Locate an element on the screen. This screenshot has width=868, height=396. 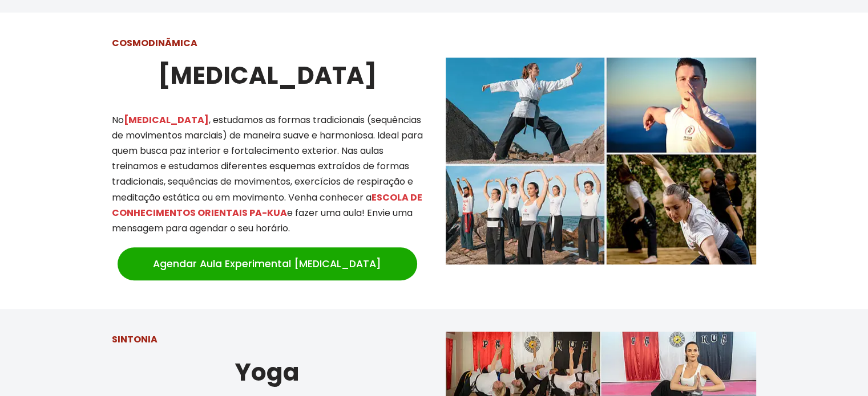
p: No , estudamos as formas tradicionais (sequências de movimentos marciais) de maneira suave e harm... is located at coordinates (267, 174).